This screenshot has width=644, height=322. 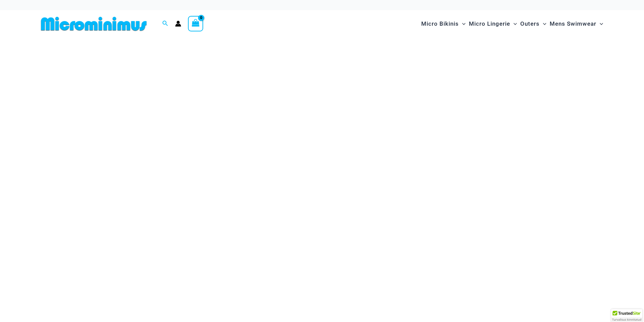 What do you see at coordinates (443, 24) in the screenshot?
I see `a: Micro BikinisMenu ToggleMenu Toggle` at bounding box center [443, 24].